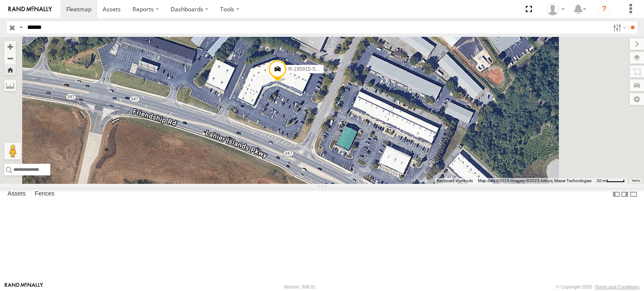 This screenshot has width=644, height=291. Describe the element at coordinates (31, 9) in the screenshot. I see `img: rand-logo.svg` at that location.